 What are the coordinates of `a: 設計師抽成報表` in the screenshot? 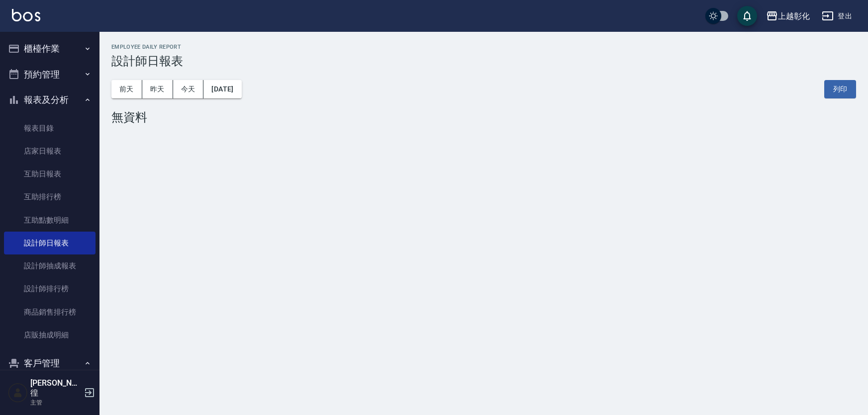 It's located at (50, 266).